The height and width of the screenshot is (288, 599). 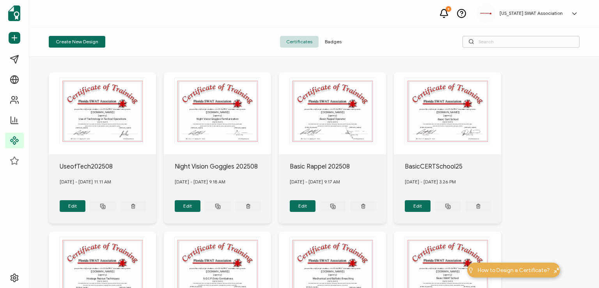 I want to click on input: Search, so click(x=521, y=42).